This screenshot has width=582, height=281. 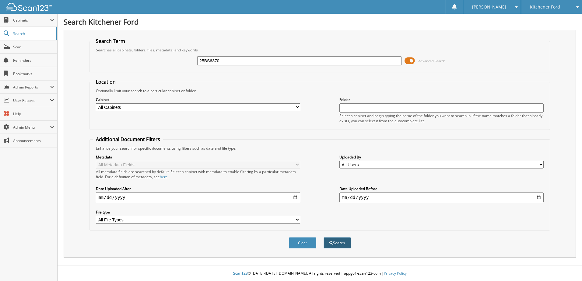 I want to click on span: Reminders, so click(x=33, y=60).